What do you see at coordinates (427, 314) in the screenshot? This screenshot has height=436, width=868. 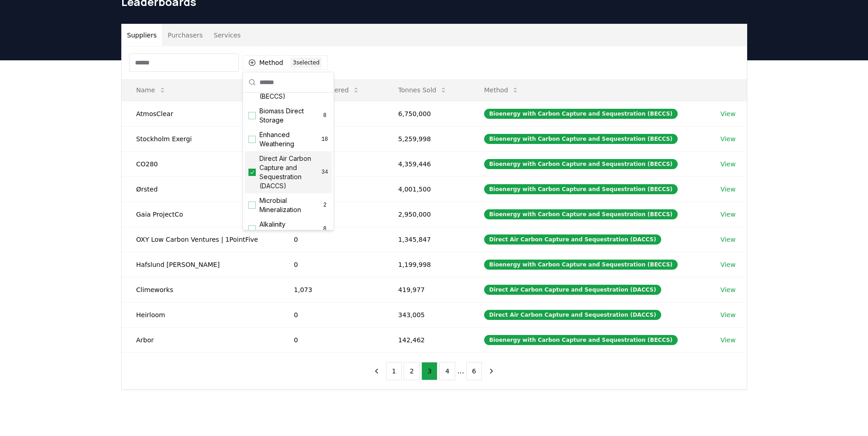 I see `td: 343,005` at bounding box center [427, 314].